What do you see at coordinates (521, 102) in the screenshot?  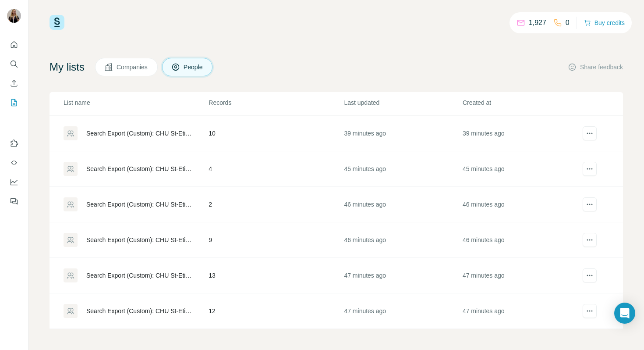 I see `p: Created at` at bounding box center [521, 102].